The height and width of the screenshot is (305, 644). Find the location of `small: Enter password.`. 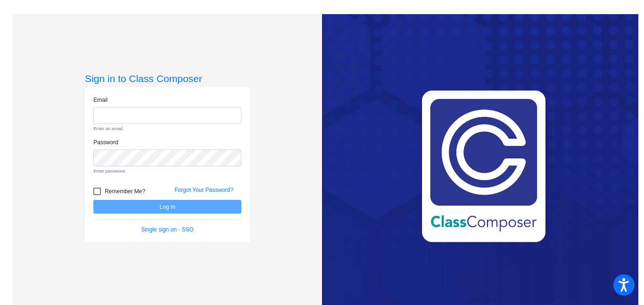

small: Enter password. is located at coordinates (167, 171).